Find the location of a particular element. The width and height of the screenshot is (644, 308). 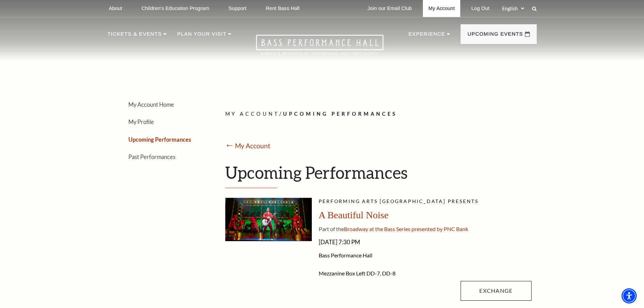

a: Open this option is located at coordinates (320, 48).